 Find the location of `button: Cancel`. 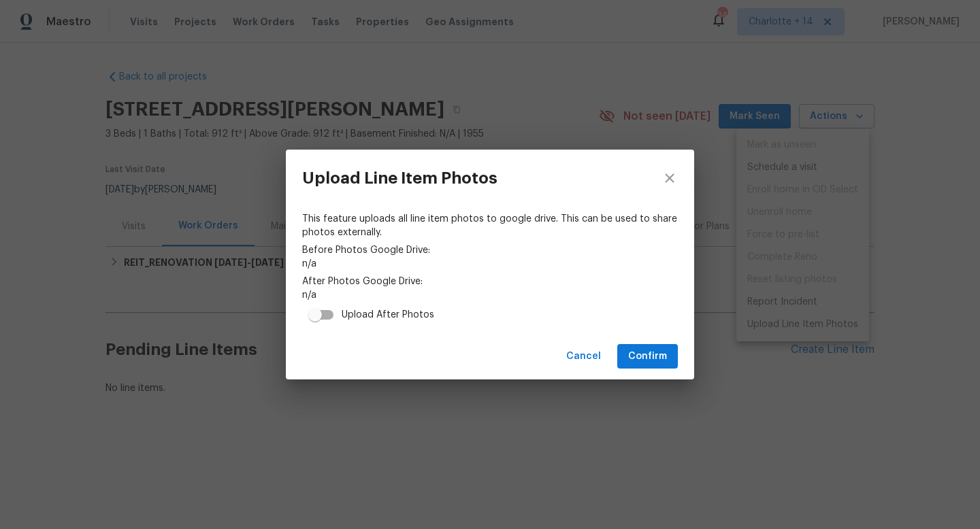

button: Cancel is located at coordinates (583, 356).